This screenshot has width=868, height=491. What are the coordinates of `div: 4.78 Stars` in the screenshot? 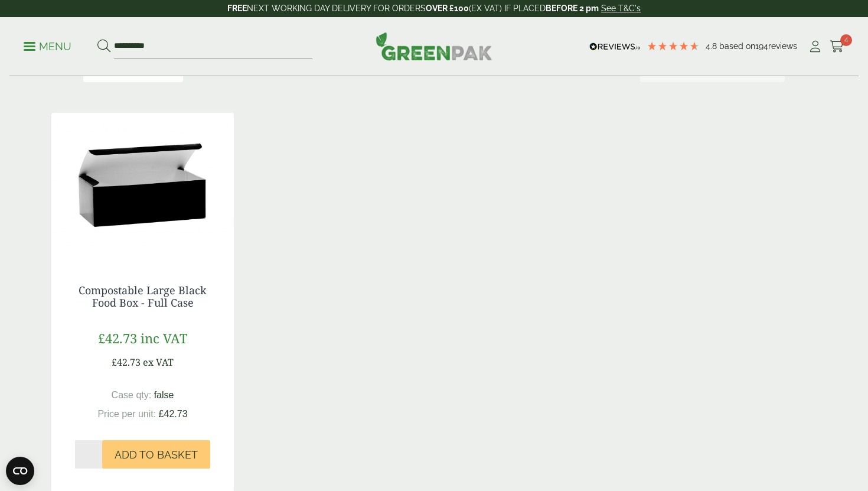 It's located at (674, 46).